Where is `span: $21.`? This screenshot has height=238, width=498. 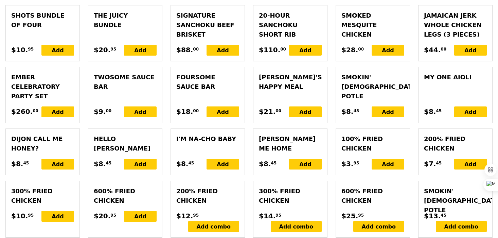 span: $21. is located at coordinates (267, 112).